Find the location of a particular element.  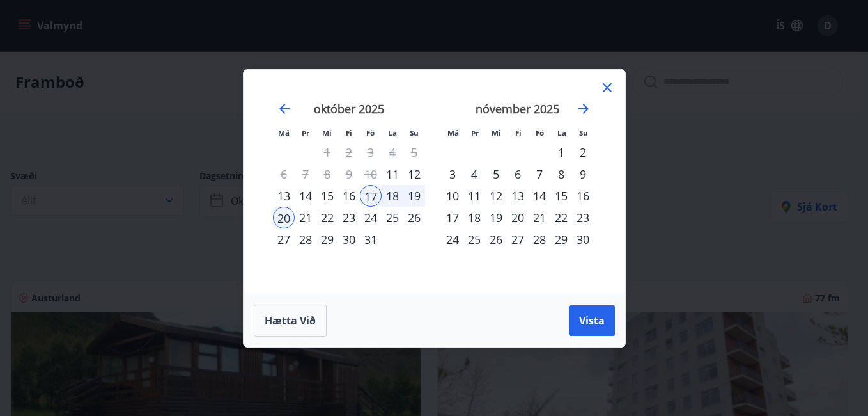

td: Choose mánudagur, 13. október 2025 as your check-in date. It’s available. is located at coordinates (284, 196).